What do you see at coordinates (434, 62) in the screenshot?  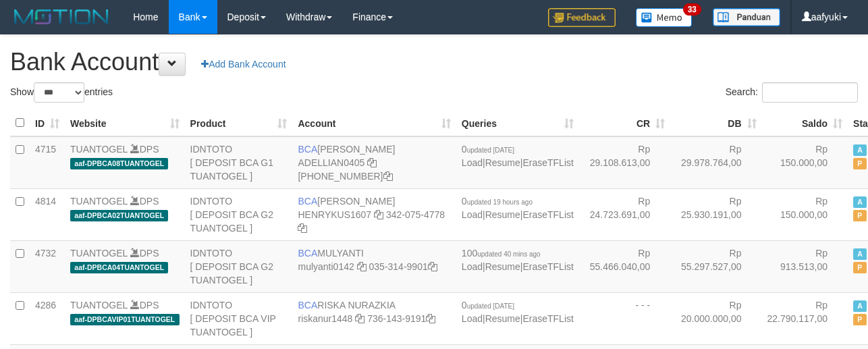 I see `h1: Bank Account` at bounding box center [434, 62].